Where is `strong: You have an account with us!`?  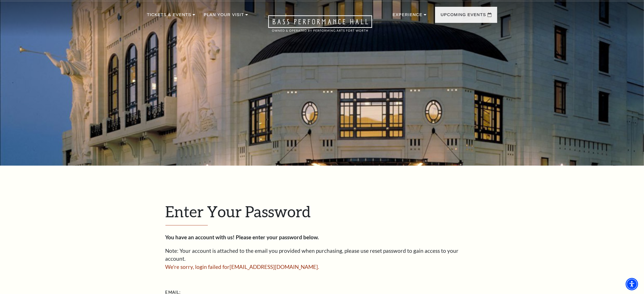 strong: You have an account with us! is located at coordinates (200, 237).